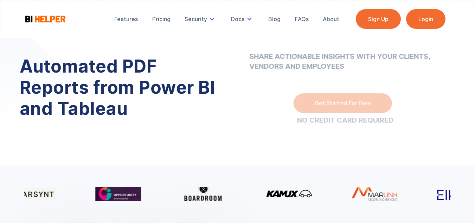 Image resolution: width=475 pixels, height=223 pixels. Describe the element at coordinates (161, 19) in the screenshot. I see `a: Pricing` at that location.